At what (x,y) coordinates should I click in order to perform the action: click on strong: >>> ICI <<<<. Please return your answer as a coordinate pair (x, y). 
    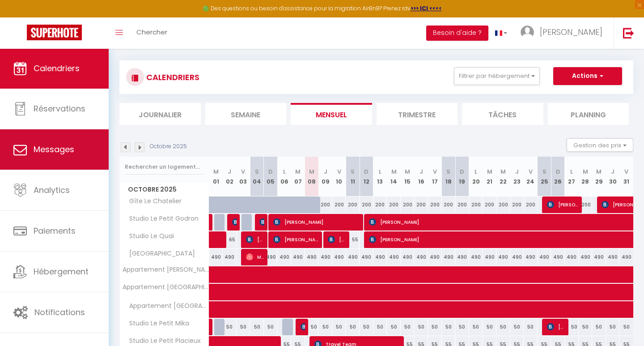
    Looking at the image, I should click on (426, 8).